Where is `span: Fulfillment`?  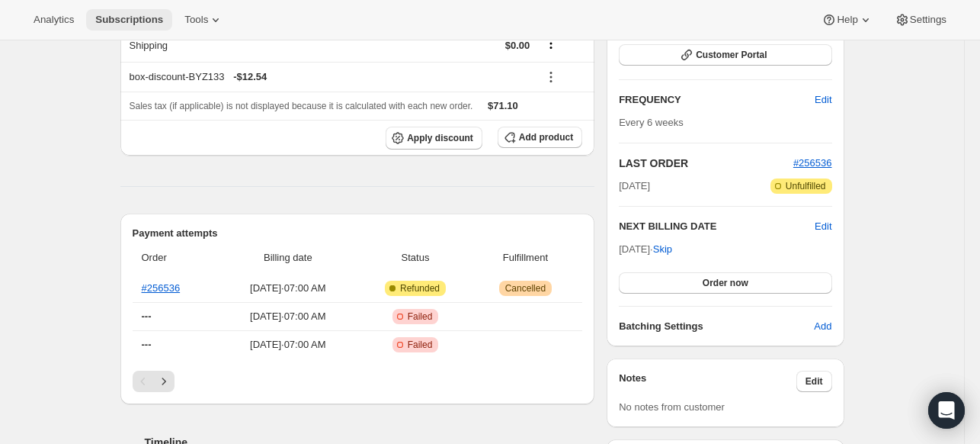 span: Fulfillment is located at coordinates (525, 258).